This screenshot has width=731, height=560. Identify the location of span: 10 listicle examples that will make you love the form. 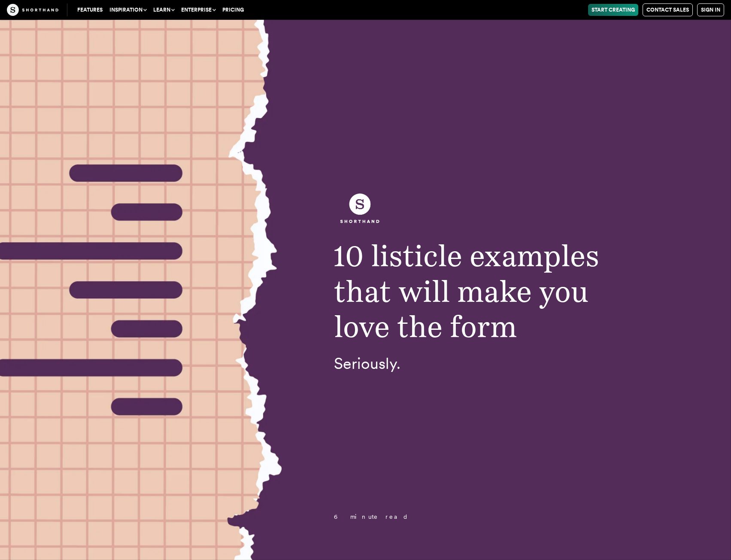
(467, 291).